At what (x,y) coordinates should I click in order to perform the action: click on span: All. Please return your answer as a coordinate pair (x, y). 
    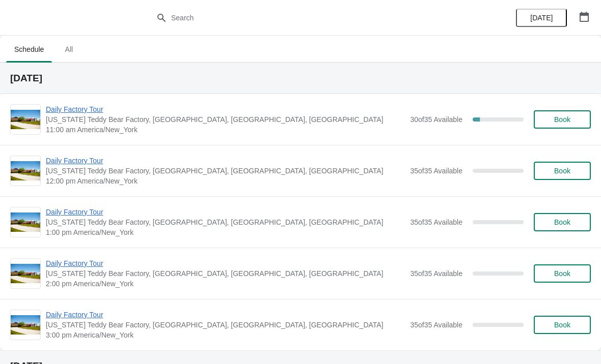
    Looking at the image, I should click on (69, 50).